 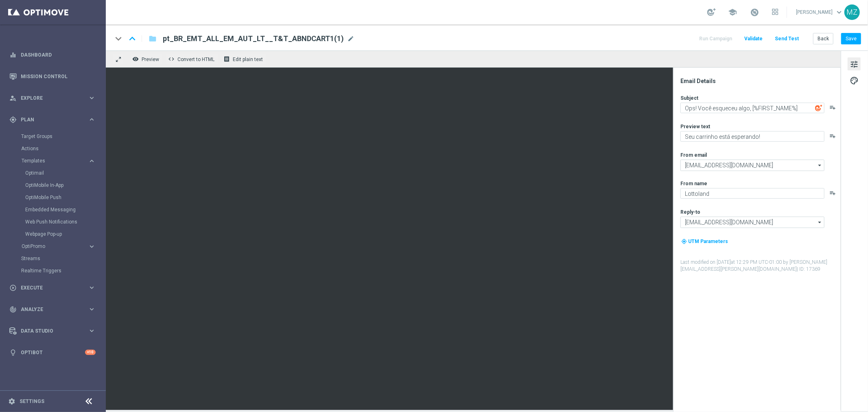 I want to click on i: track_changes, so click(x=13, y=310).